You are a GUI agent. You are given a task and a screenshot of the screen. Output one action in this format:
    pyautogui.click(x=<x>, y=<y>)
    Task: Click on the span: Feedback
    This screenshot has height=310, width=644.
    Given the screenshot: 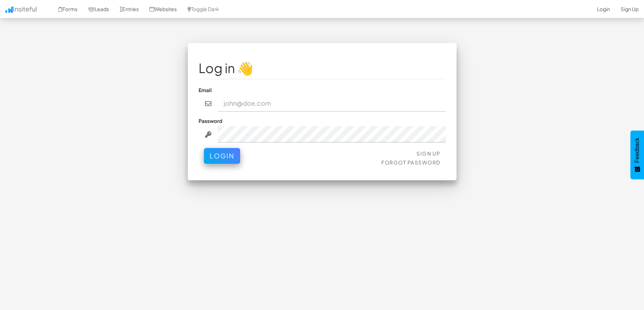 What is the action you would take?
    pyautogui.click(x=637, y=150)
    